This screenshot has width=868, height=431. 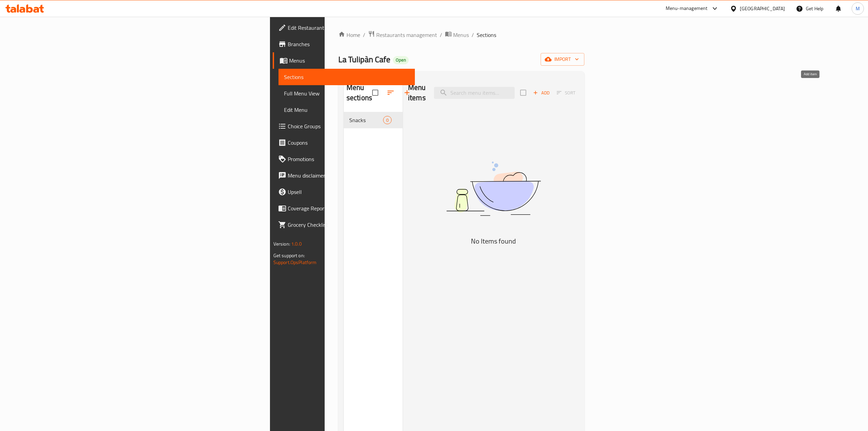 I want to click on a: Menu disclaimer, so click(x=344, y=176).